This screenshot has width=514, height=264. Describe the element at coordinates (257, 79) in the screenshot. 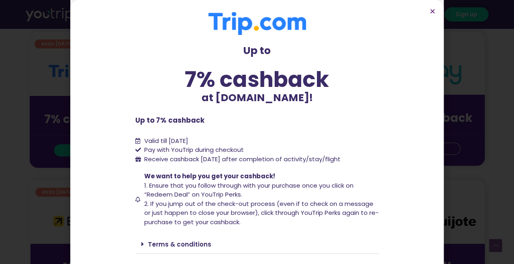

I see `div: 7% cashback` at that location.